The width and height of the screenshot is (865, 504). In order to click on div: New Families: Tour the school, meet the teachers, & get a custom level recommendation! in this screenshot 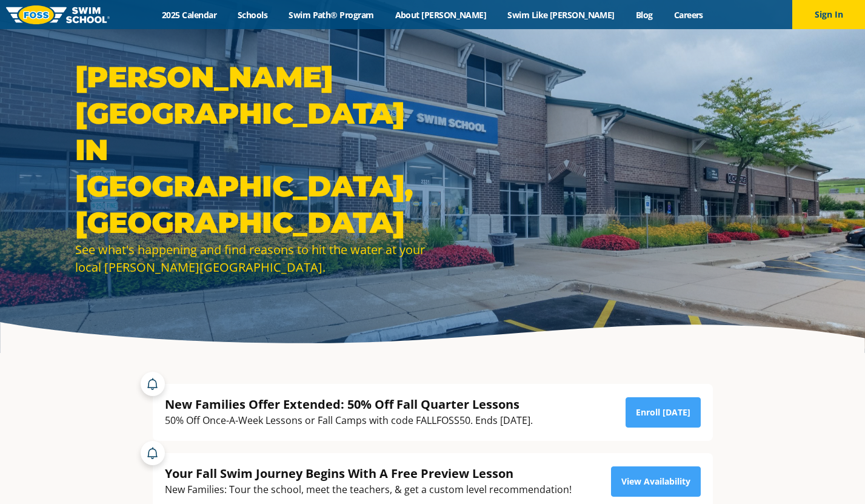, I will do `click(368, 489)`.